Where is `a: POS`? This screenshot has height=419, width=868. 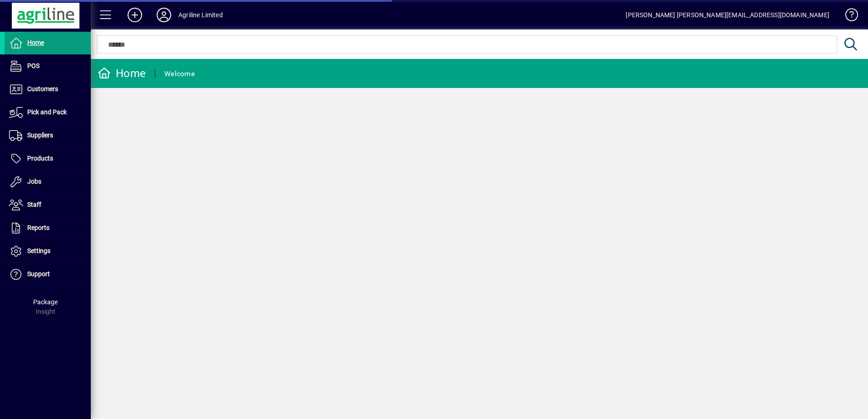
a: POS is located at coordinates (48, 66).